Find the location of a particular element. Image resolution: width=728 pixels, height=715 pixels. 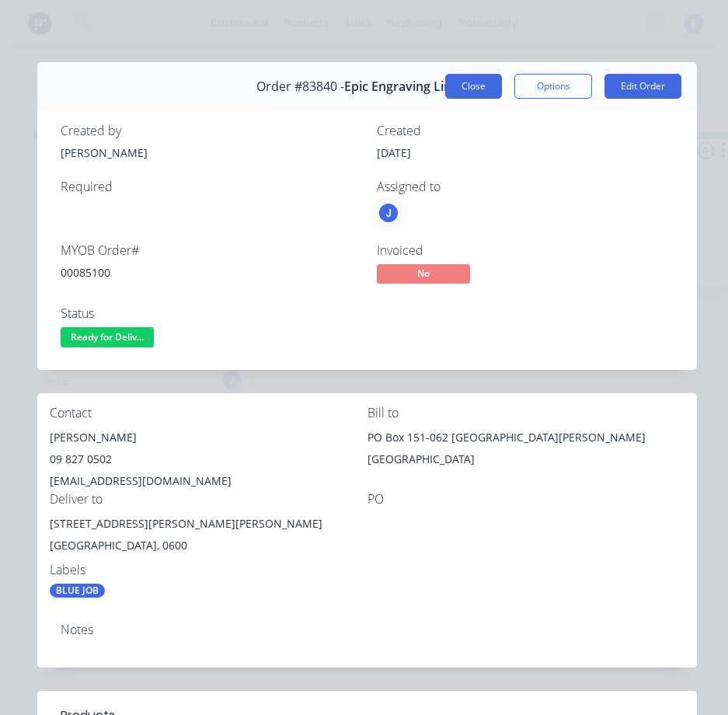

div: J is located at coordinates (388, 213).